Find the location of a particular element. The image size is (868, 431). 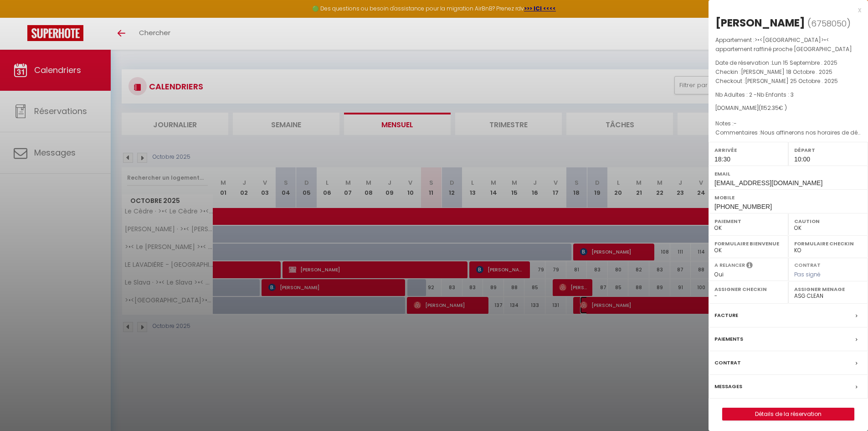

label: Caution is located at coordinates (828, 221).